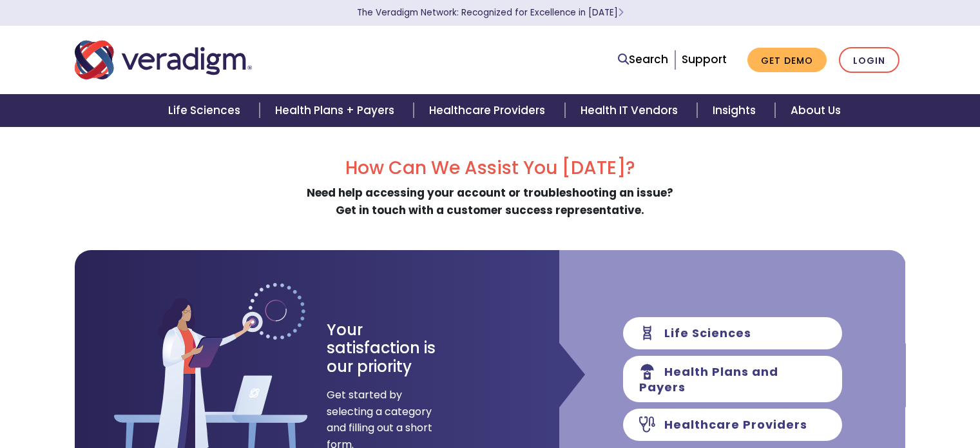 The height and width of the screenshot is (448, 980). I want to click on strong: Need help accessing your account or troubleshooting an issue? Get in touch with a customer succes..., so click(490, 201).